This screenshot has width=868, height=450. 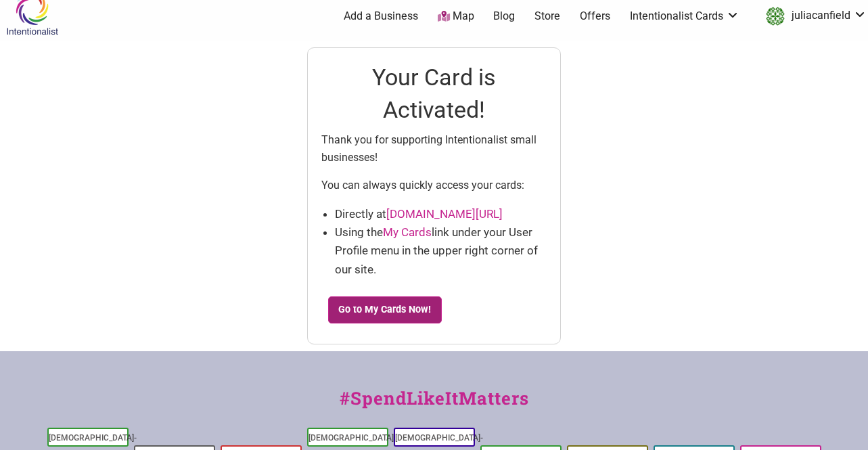 What do you see at coordinates (812, 16) in the screenshot?
I see `li: juliacanfield` at bounding box center [812, 16].